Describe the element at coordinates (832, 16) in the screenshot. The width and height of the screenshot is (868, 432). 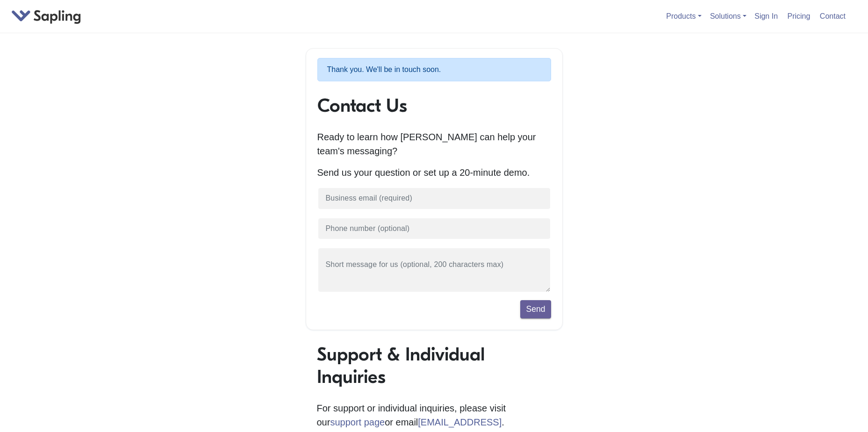
I see `a: Contact` at that location.